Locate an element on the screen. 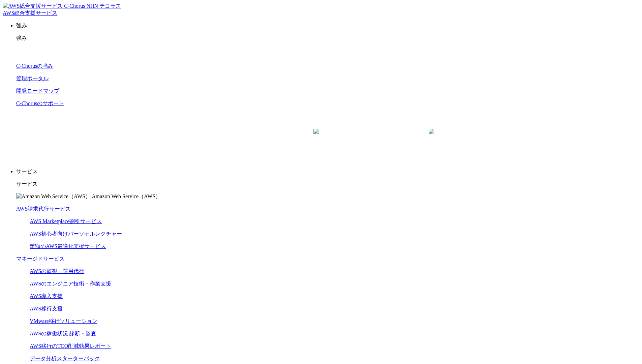 The image size is (642, 364). a: AWSのエンジニア技術・作業支援 is located at coordinates (71, 283).